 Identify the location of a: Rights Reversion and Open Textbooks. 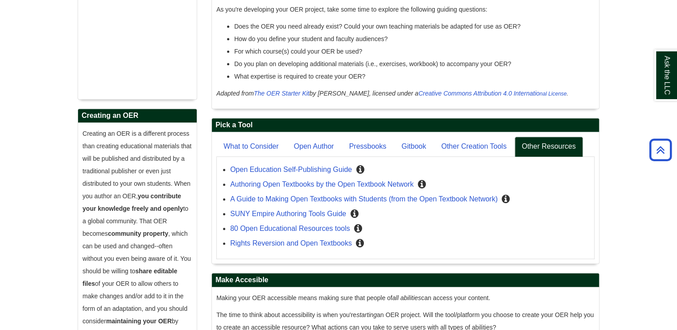
(291, 243).